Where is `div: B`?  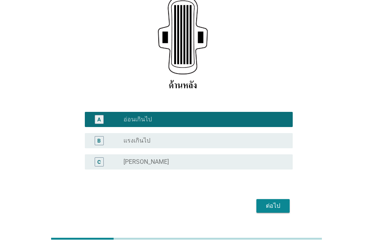 div: B is located at coordinates (99, 141).